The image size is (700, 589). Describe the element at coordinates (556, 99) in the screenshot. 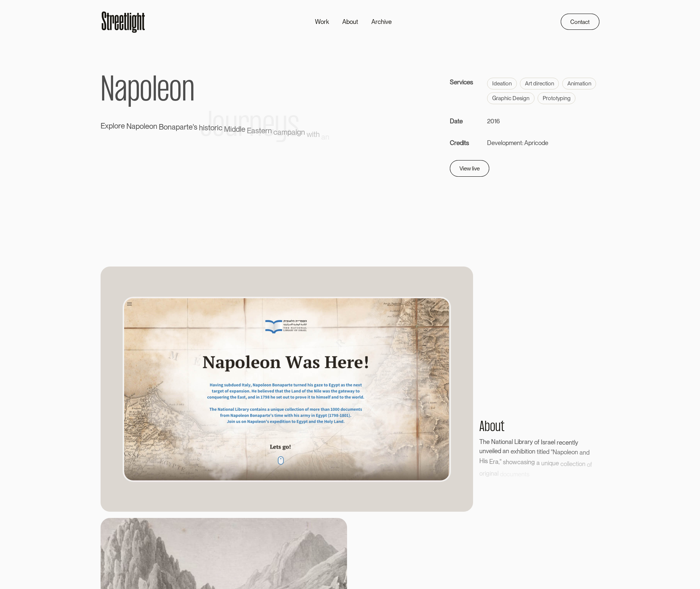

I see `div: Prototyping` at that location.